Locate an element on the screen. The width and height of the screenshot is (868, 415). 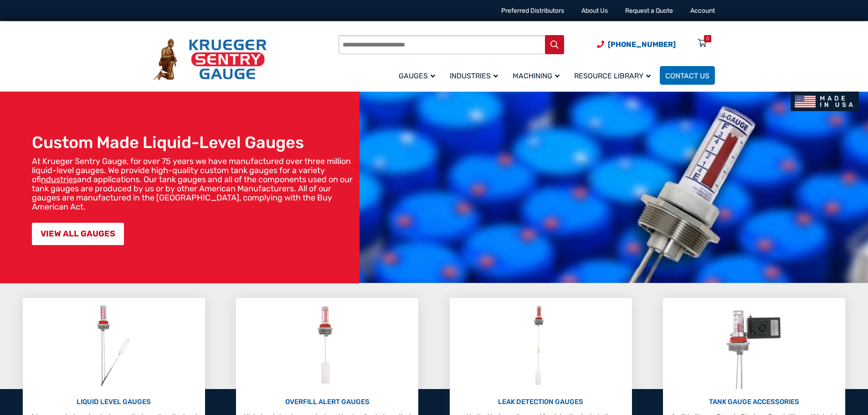
p: LIQUID LEVEL GAUGES is located at coordinates (114, 401).